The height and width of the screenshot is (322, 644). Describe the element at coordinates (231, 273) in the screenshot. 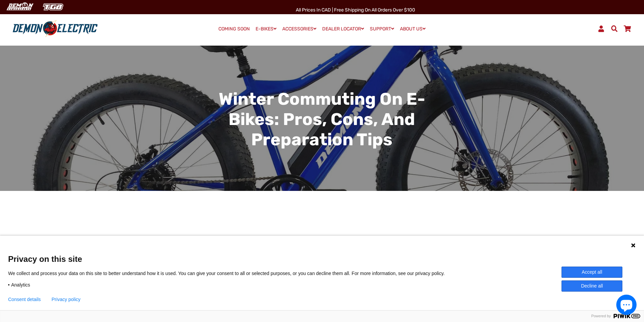

I see `p: We collect and process your data on this site to better understand how it is used. You can give y...` at that location.